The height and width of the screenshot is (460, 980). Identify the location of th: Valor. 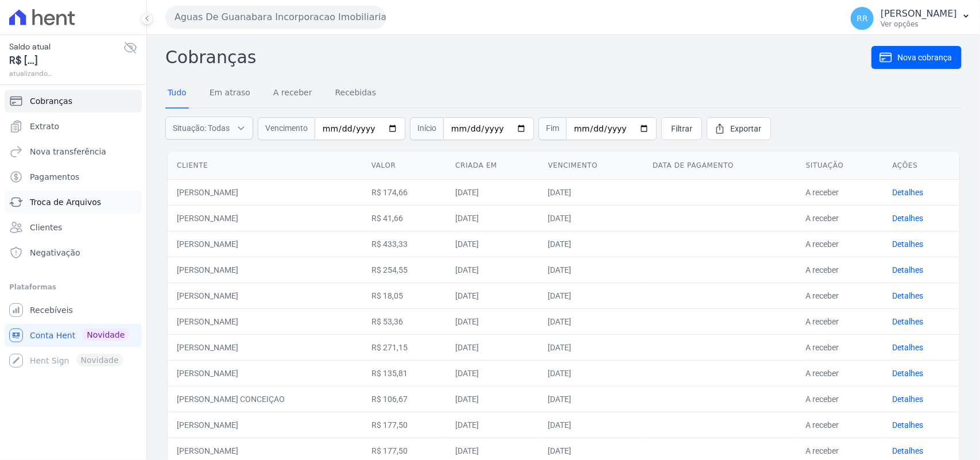
(404, 166).